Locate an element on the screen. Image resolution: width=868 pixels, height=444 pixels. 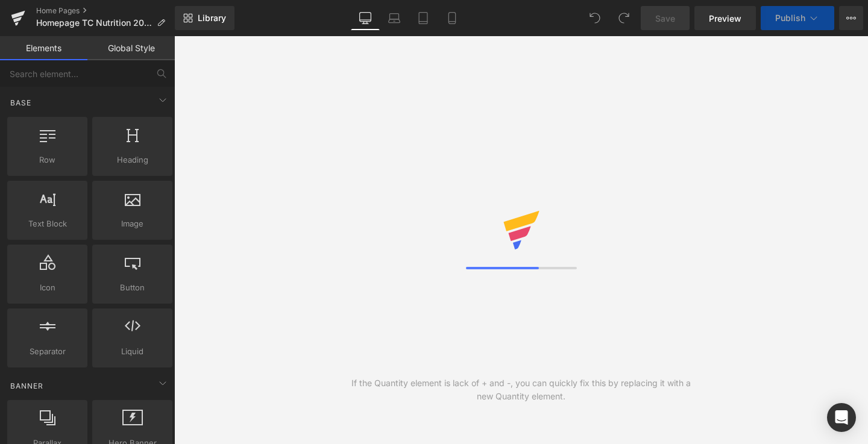
span: Save is located at coordinates (665, 18).